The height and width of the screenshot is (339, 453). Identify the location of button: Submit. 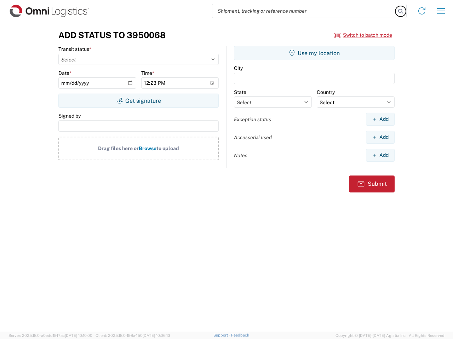
(371, 184).